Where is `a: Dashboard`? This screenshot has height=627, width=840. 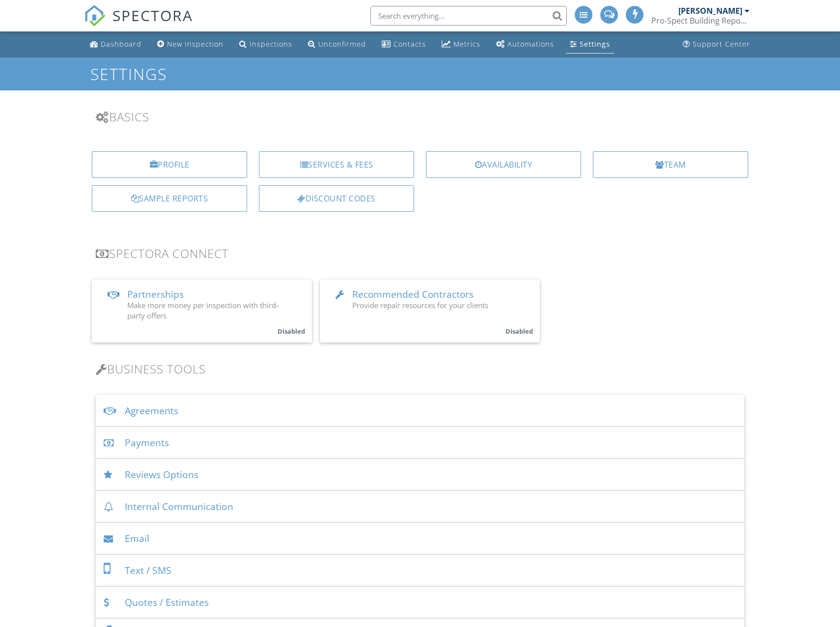 a: Dashboard is located at coordinates (116, 44).